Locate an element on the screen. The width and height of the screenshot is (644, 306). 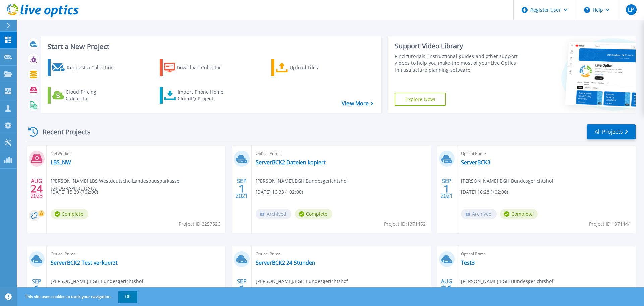
a: ServerBCK2 Dateien kopiert is located at coordinates (290, 162).